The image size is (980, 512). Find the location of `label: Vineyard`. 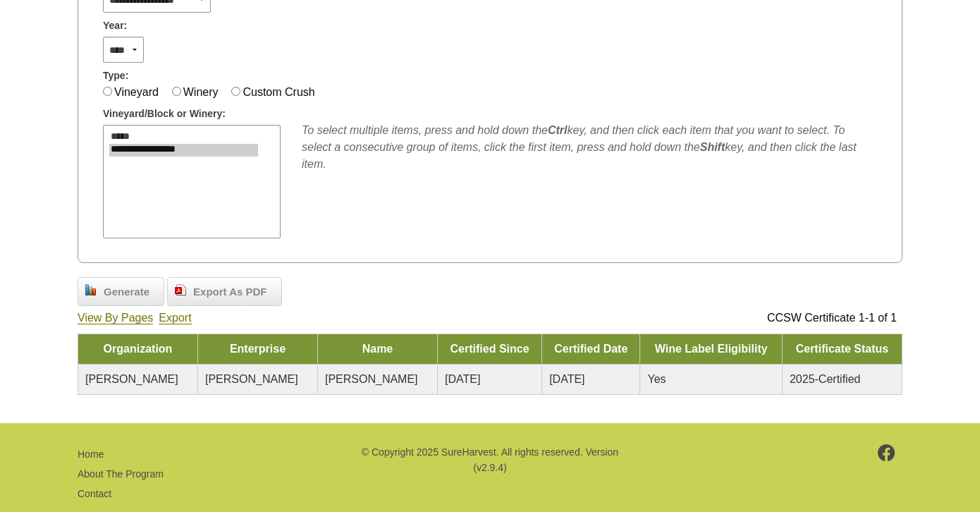

label: Vineyard is located at coordinates (136, 91).